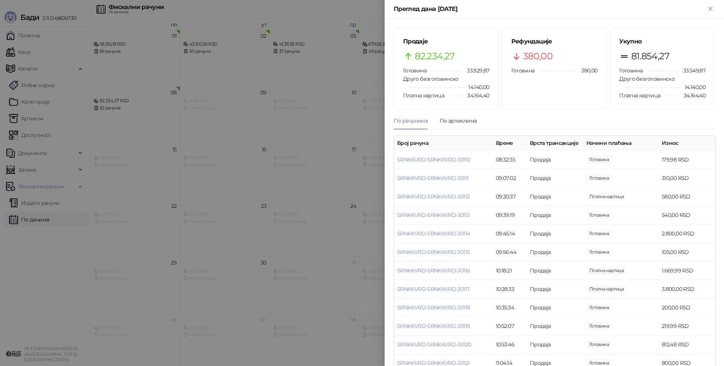  I want to click on span: 520,00, so click(600, 178).